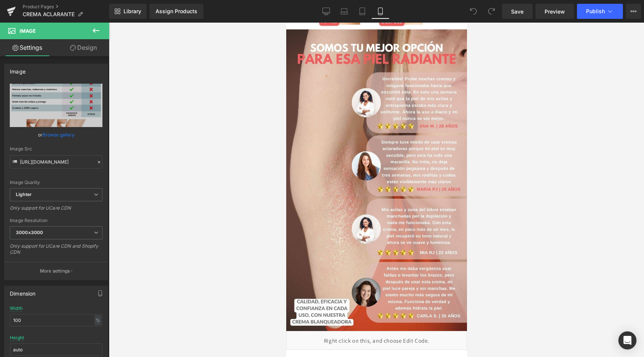 This screenshot has height=357, width=644. I want to click on div: Image Src, so click(56, 149).